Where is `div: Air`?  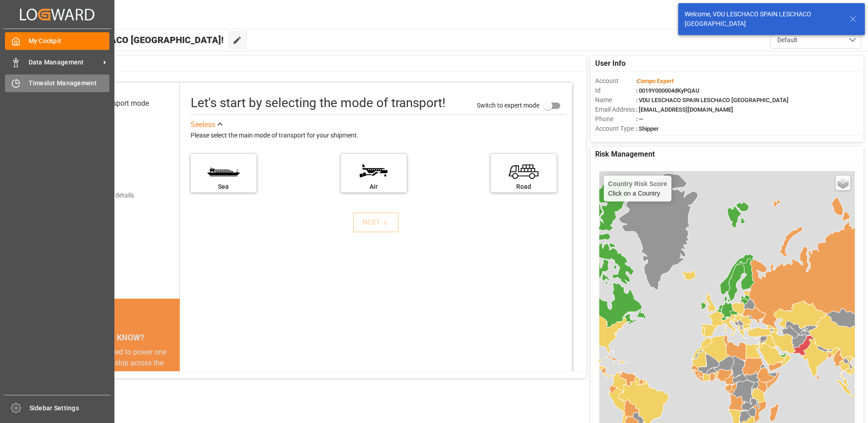 div: Air is located at coordinates (374, 186).